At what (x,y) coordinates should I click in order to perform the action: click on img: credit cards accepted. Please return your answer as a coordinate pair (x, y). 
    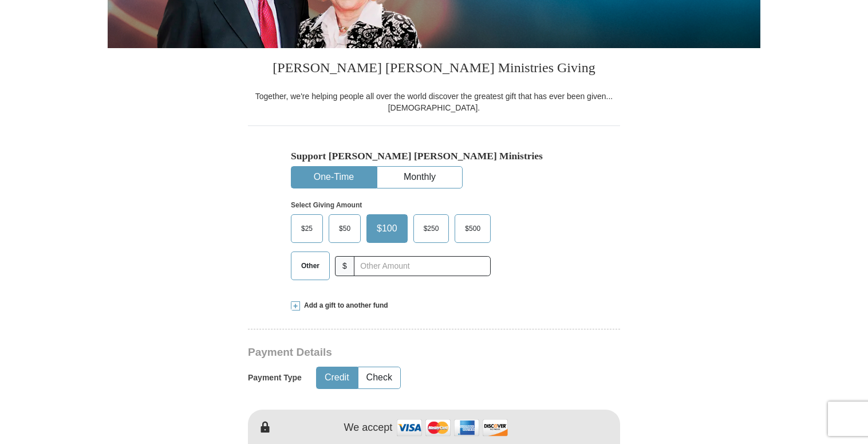
    Looking at the image, I should click on (452, 427).